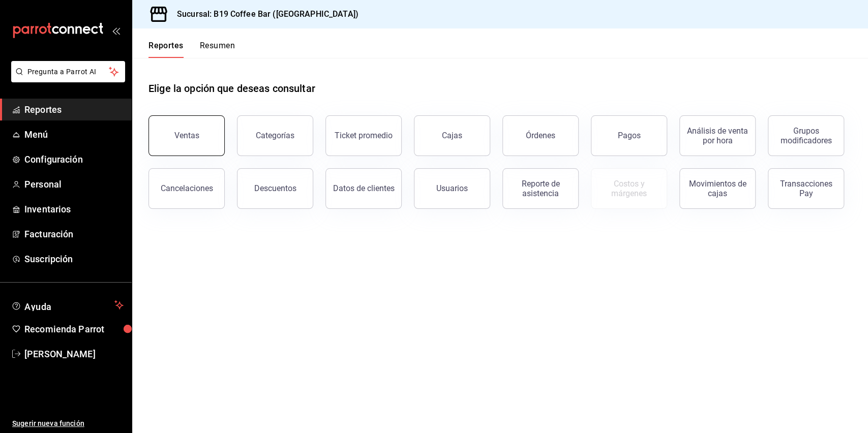 This screenshot has height=433, width=868. Describe the element at coordinates (541, 135) in the screenshot. I see `div: Órdenes` at that location.